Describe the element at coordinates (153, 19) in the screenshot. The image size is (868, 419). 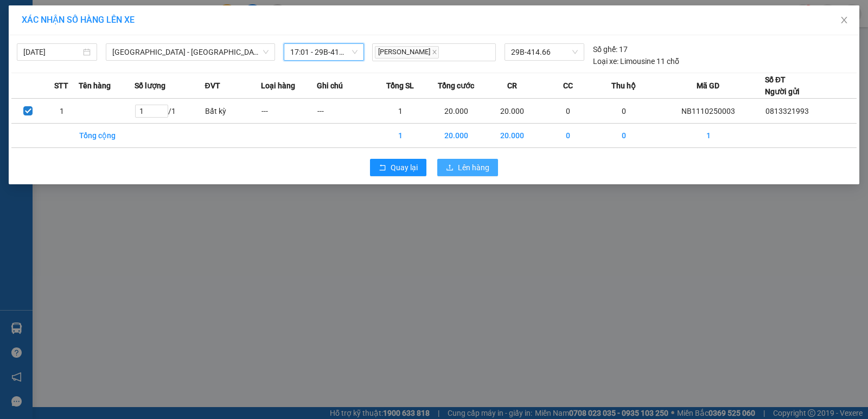
I see `b: Duy Khang Limousine` at that location.